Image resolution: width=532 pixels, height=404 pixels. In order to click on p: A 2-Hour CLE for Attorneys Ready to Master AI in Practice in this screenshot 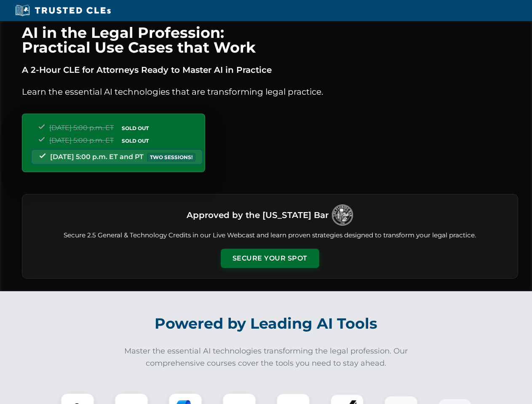, I will do `click(270, 70)`.